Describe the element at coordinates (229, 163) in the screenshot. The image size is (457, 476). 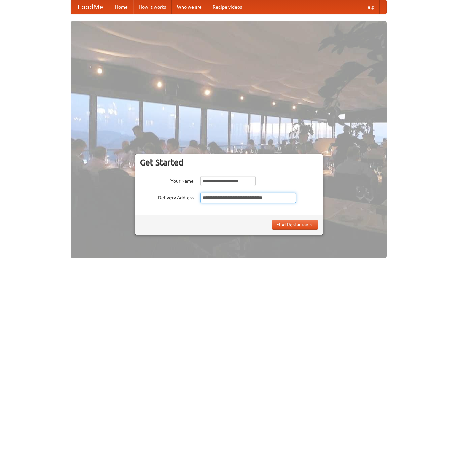
I see `h3: Get Started` at that location.